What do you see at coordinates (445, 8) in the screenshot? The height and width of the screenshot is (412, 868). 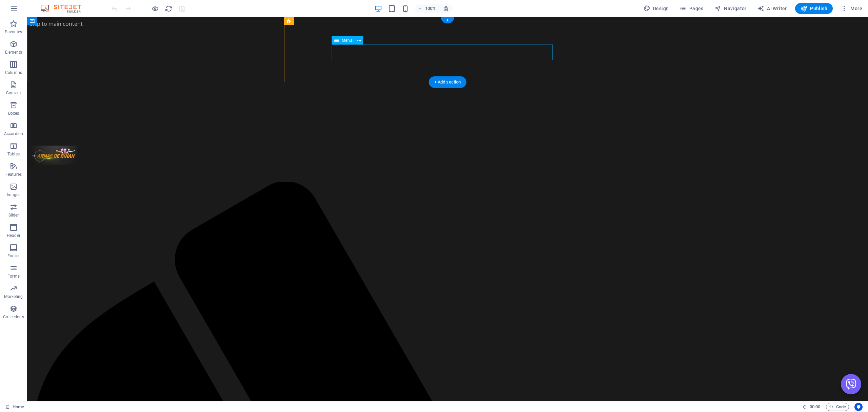 I see `i: On resize automatically adjust zoom level to fit chosen device.` at bounding box center [445, 8].